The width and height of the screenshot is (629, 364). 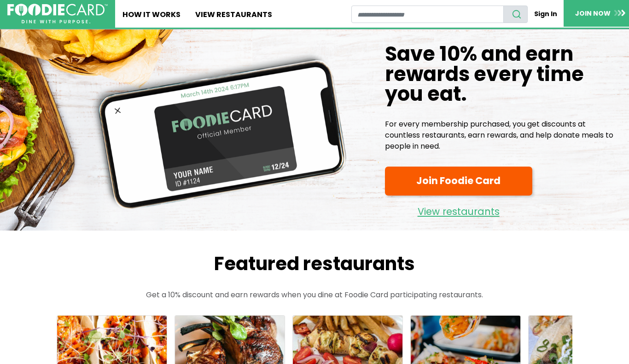 What do you see at coordinates (503, 135) in the screenshot?
I see `p: For every membership purchased, you get discounts at countless restaurants, earn rewards, and hel...` at bounding box center [503, 135].